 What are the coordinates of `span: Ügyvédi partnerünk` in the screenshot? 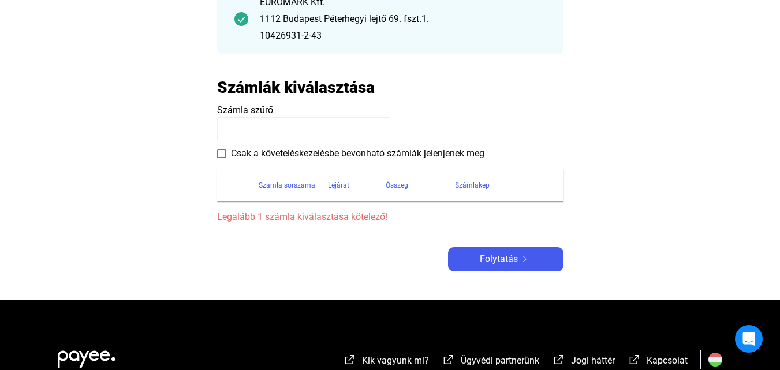 It's located at (500, 360).